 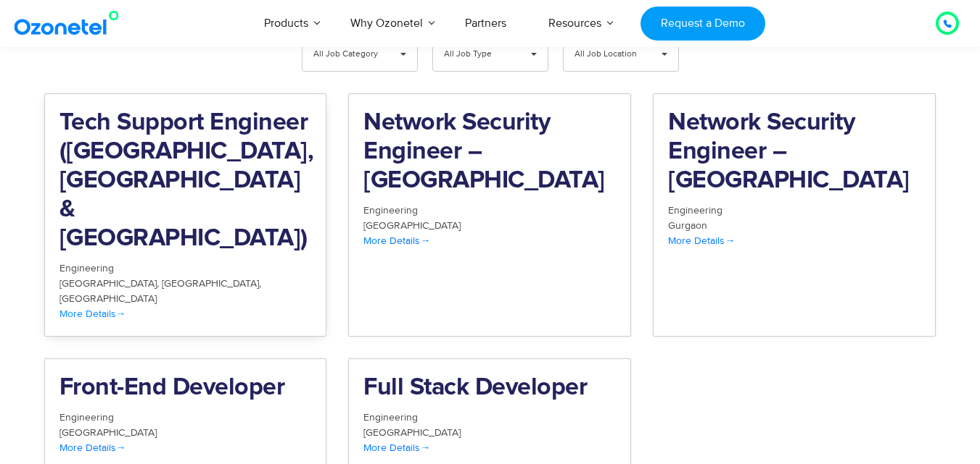 What do you see at coordinates (478, 54) in the screenshot?
I see `span: All Job Type` at bounding box center [478, 54].